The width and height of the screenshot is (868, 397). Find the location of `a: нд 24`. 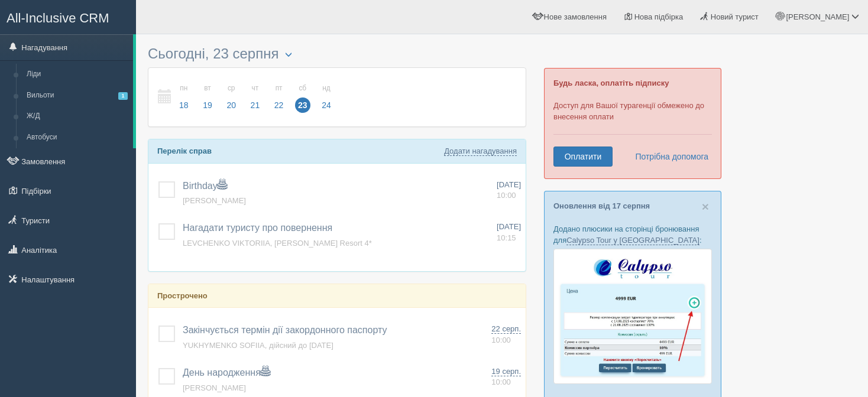

a: нд 24 is located at coordinates (324, 97).